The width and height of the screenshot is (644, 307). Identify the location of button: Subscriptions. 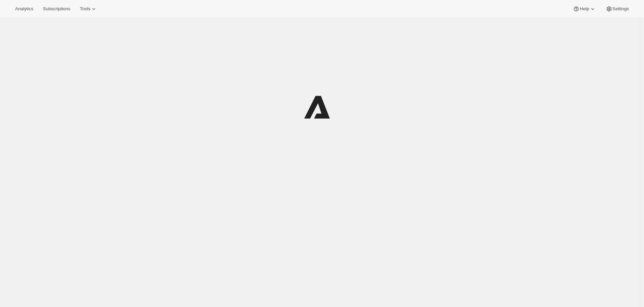
(57, 9).